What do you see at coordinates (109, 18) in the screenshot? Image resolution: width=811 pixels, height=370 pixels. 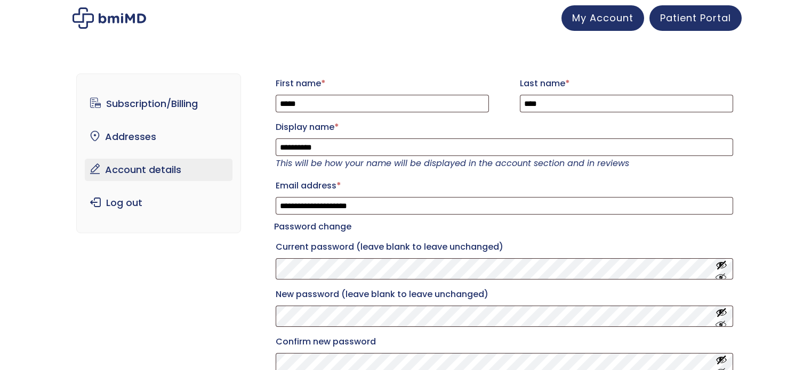 I see `img: My account` at bounding box center [109, 18].